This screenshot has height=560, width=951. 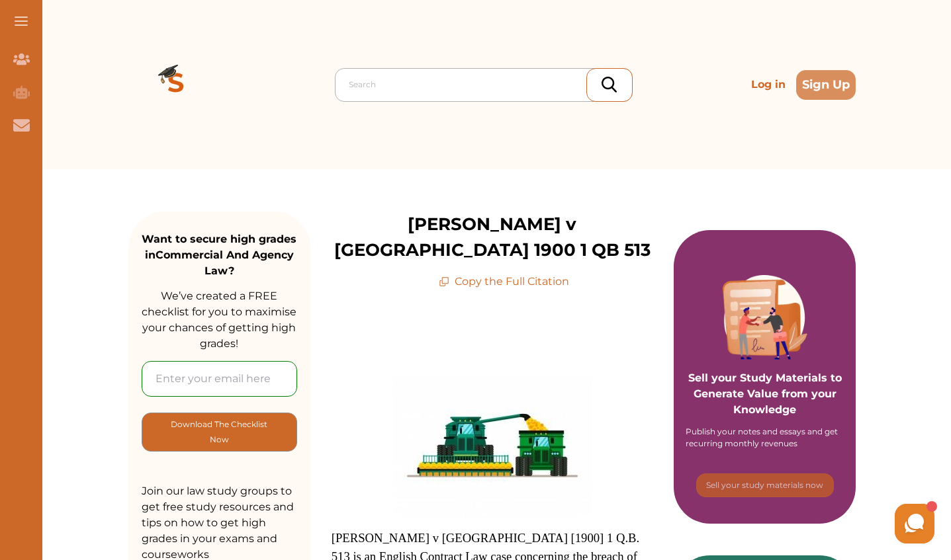 I want to click on img: search_icon, so click(x=609, y=84).